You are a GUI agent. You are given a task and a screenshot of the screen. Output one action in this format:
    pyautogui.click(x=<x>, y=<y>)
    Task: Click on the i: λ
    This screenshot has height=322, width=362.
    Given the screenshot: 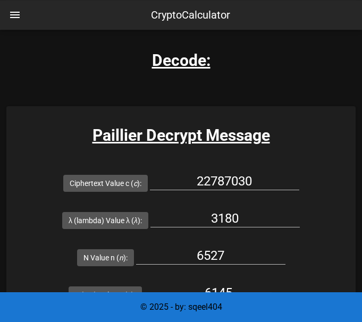 What is the action you would take?
    pyautogui.click(x=135, y=221)
    